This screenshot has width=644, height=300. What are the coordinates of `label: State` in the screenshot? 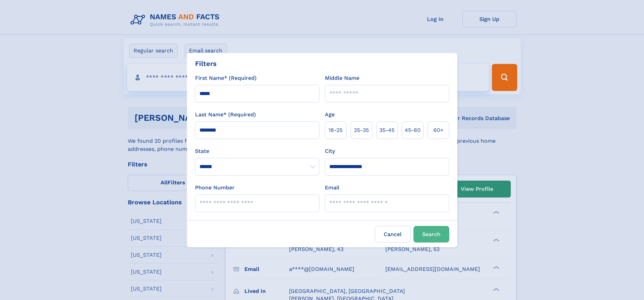 It's located at (257, 151).